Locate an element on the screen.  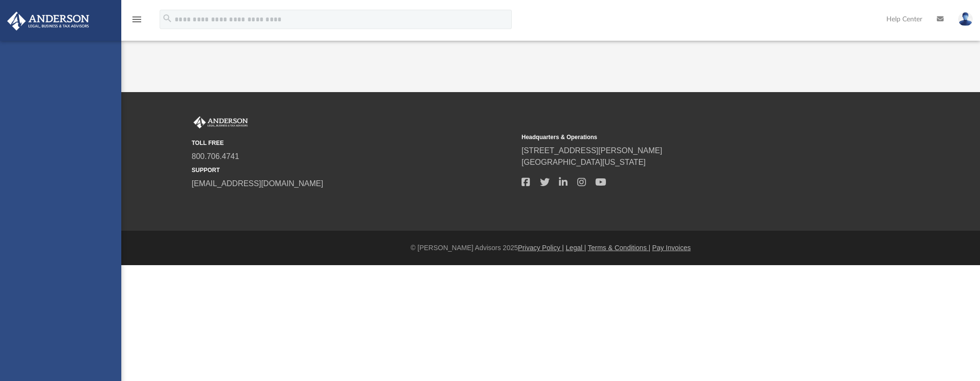
a: 800.706.4741 is located at coordinates (215, 157).